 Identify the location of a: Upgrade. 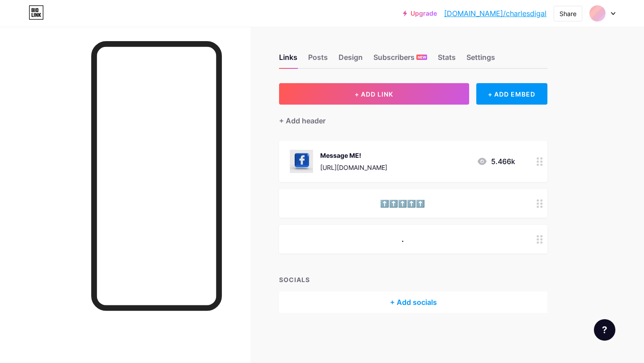
(420, 14).